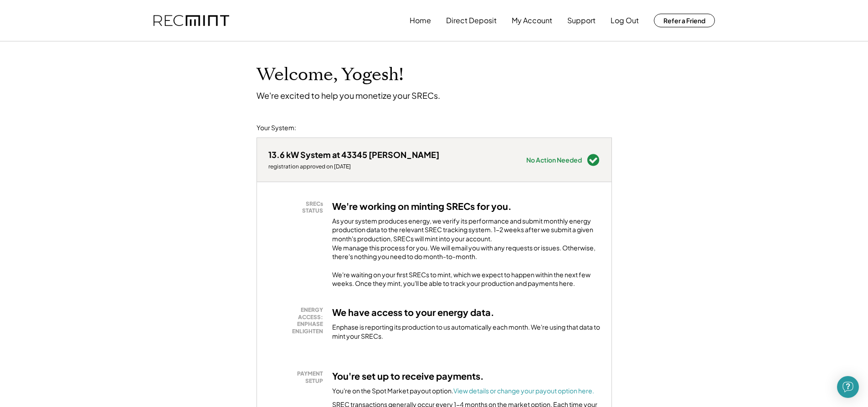 The image size is (868, 407). Describe the element at coordinates (554, 160) in the screenshot. I see `div: No Action Needed` at that location.